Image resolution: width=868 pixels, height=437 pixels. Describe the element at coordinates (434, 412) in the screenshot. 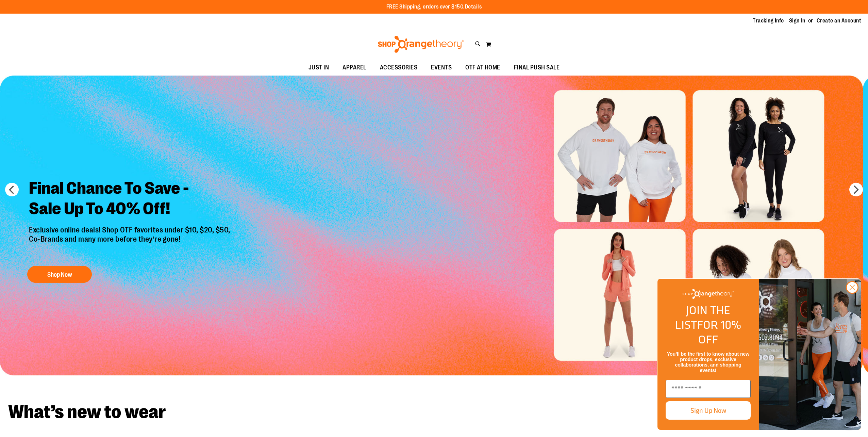

I see `h2: What’s new to wear` at that location.